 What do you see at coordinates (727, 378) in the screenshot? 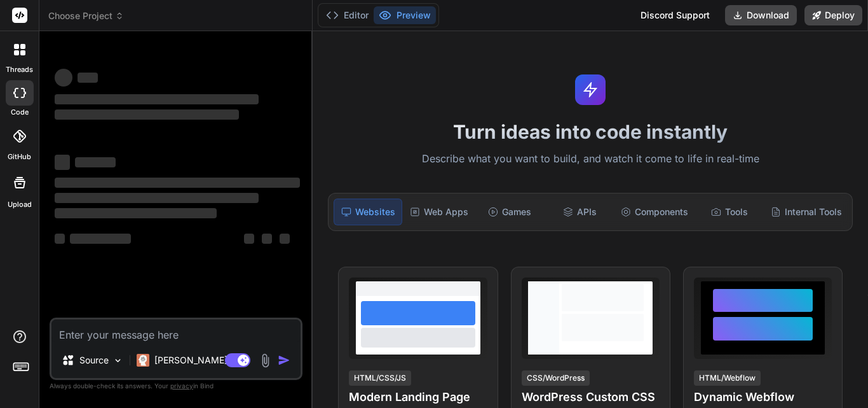
I see `div: HTML/Webflow` at bounding box center [727, 378].